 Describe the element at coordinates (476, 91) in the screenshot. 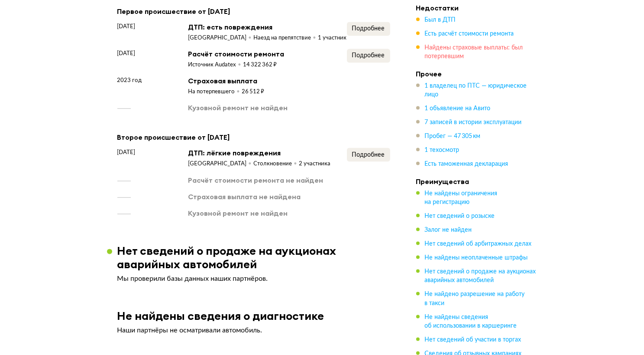

I see `span: 1 владелец по ПТС — юридическое лицо` at that location.